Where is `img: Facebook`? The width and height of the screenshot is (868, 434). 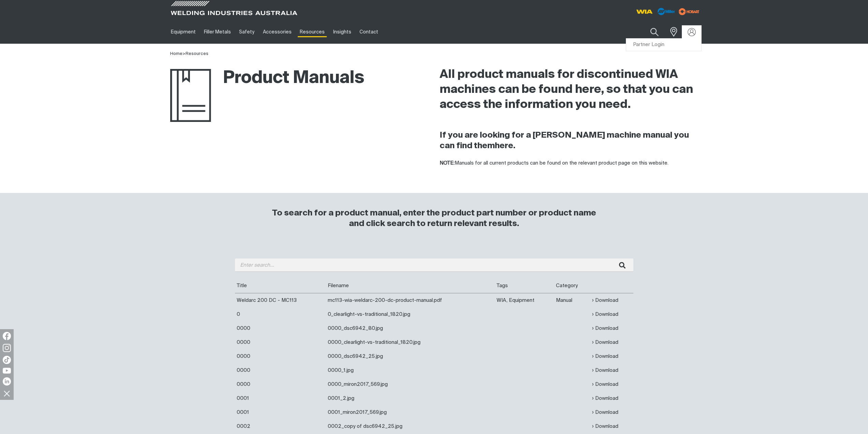
img: Facebook is located at coordinates (7, 335).